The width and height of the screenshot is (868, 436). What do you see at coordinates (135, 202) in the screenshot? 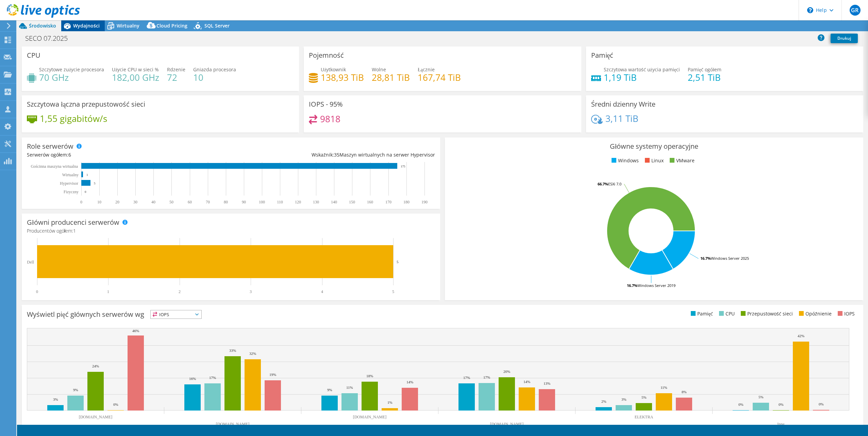
I see `text: 30` at bounding box center [135, 202].